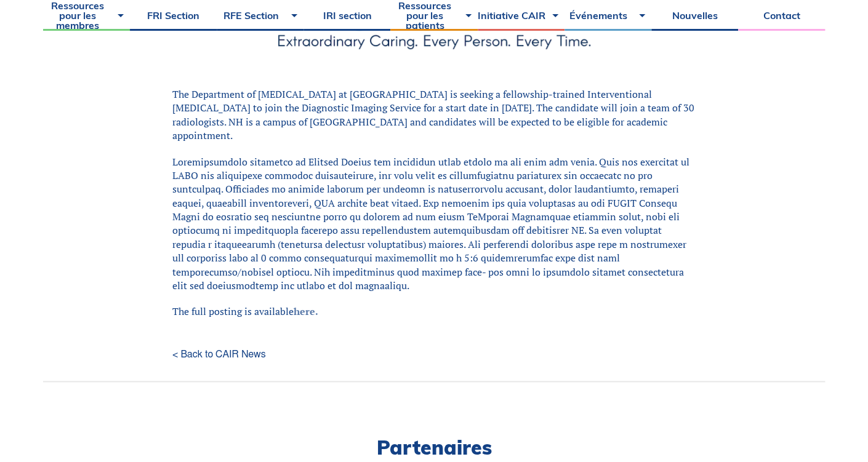  Describe the element at coordinates (434, 311) in the screenshot. I see `p: The full posting is available` at that location.